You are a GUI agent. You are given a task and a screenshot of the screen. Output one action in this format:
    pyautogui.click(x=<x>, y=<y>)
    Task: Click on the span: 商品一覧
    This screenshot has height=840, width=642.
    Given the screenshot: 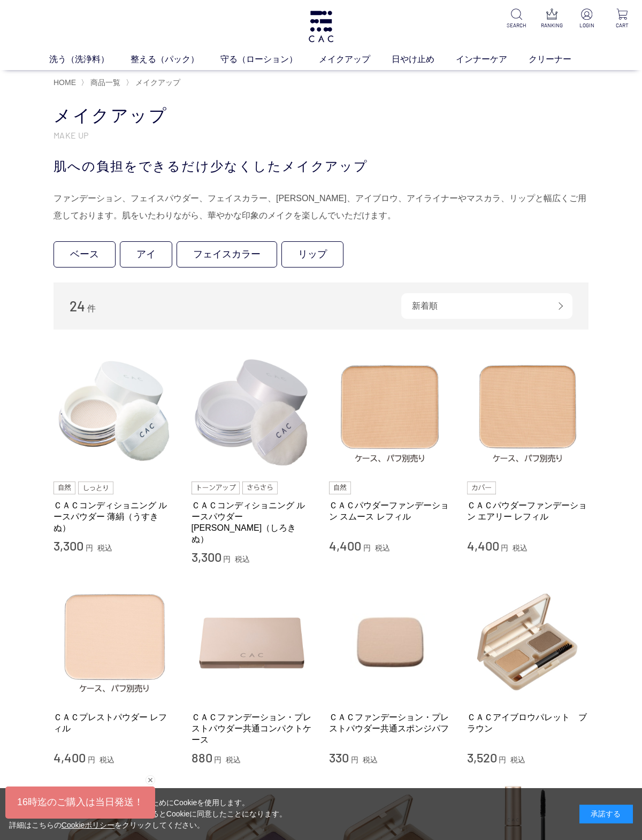 What is the action you would take?
    pyautogui.click(x=106, y=82)
    